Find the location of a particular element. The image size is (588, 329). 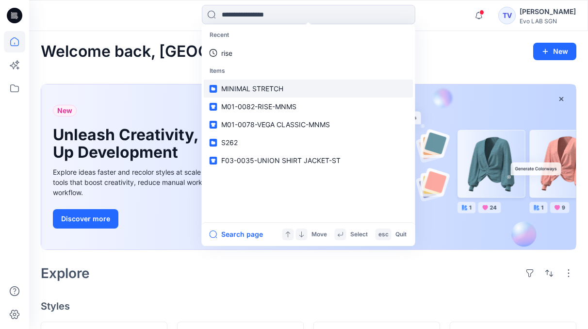

a: Discover more is located at coordinates (162, 219).